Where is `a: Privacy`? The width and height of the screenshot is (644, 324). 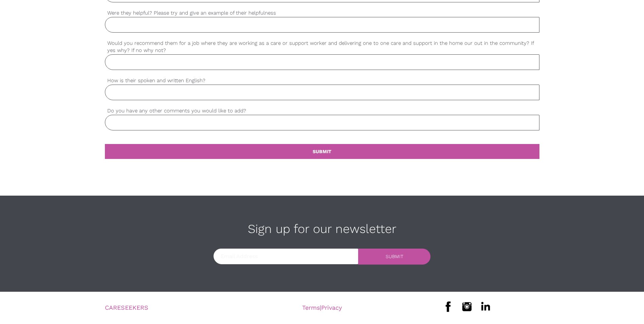
a: Privacy is located at coordinates (331, 307).